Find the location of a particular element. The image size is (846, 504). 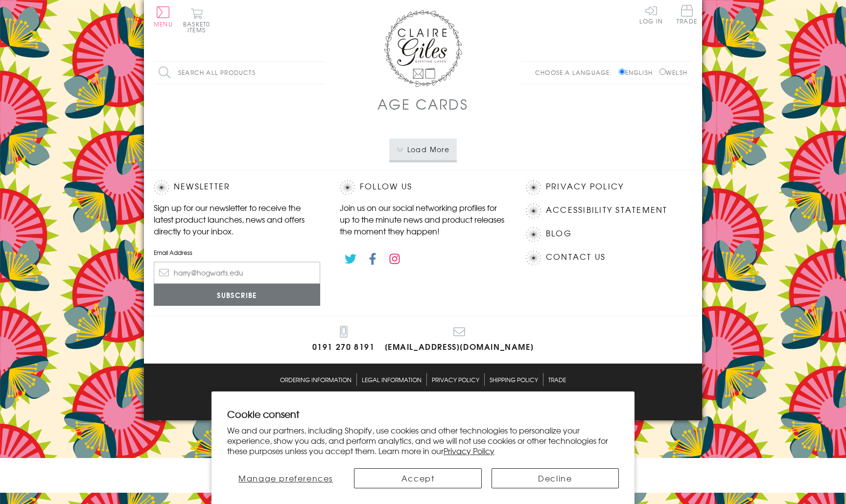

a: Contact Us is located at coordinates (576, 257).